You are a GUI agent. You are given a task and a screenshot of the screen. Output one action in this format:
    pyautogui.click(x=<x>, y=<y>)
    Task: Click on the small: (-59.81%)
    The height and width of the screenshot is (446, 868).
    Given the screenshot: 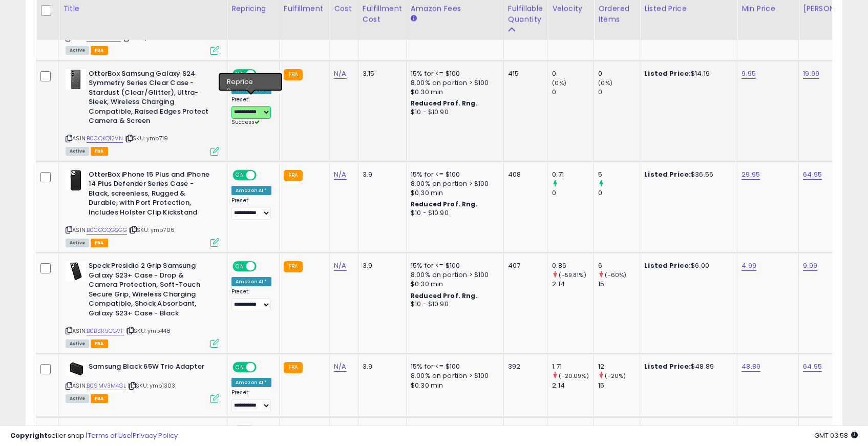 What is the action you would take?
    pyautogui.click(x=572, y=275)
    